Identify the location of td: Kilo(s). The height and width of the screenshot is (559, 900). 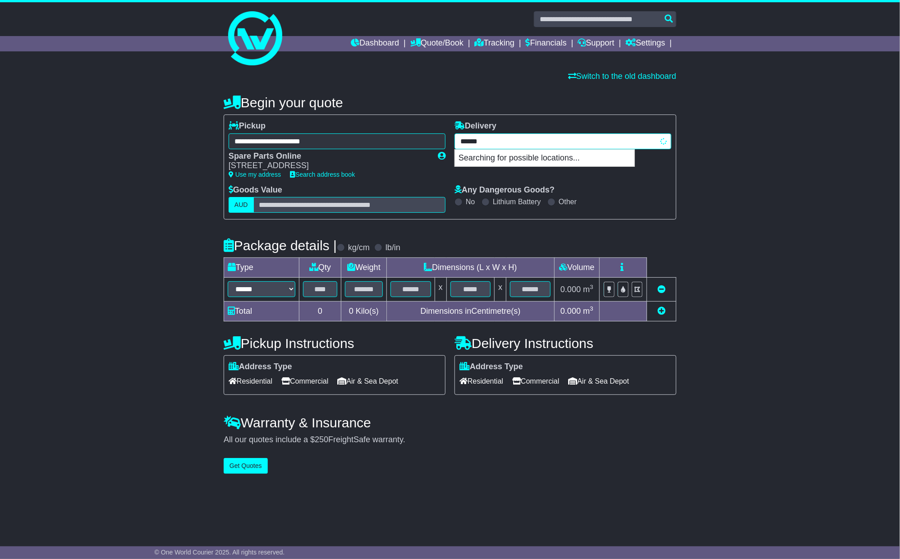
(364, 311).